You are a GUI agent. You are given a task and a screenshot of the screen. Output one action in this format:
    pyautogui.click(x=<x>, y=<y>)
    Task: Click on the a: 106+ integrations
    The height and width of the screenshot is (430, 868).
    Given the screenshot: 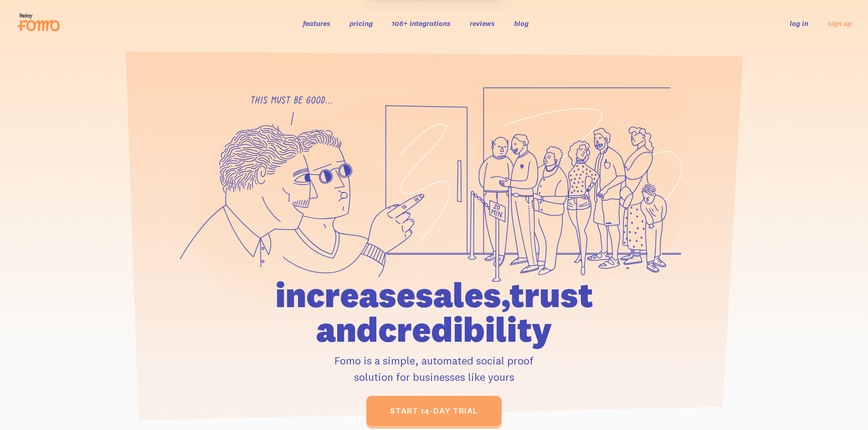 What is the action you would take?
    pyautogui.click(x=421, y=23)
    